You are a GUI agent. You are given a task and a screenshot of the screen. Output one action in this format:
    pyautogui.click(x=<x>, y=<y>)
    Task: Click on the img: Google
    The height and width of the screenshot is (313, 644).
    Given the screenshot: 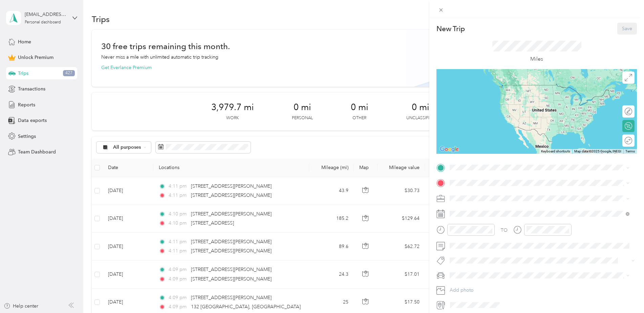 What is the action you would take?
    pyautogui.click(x=449, y=149)
    